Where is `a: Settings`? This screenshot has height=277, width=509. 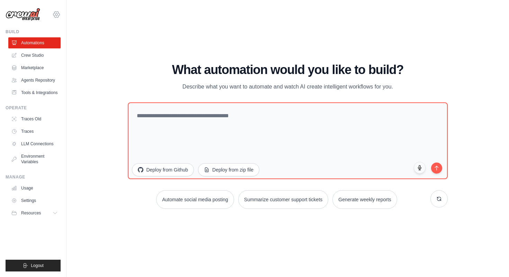
a: Settings is located at coordinates (34, 201).